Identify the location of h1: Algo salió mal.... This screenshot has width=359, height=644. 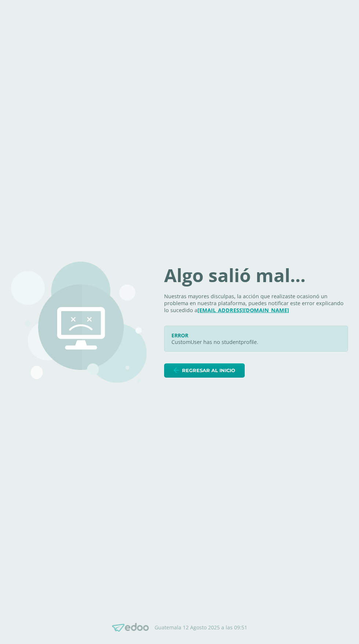
(256, 275).